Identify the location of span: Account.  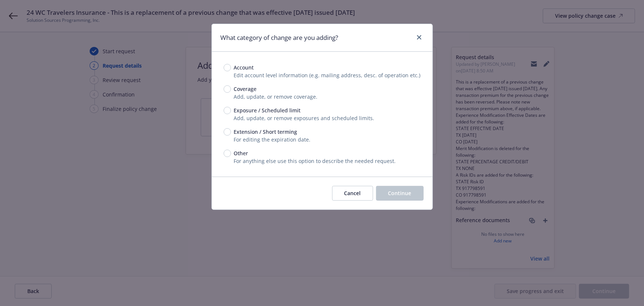
(244, 67).